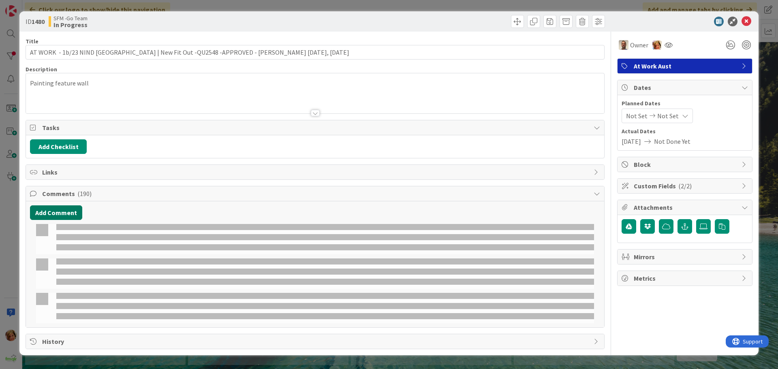  What do you see at coordinates (316, 194) in the screenshot?
I see `span: Comments` at bounding box center [316, 194].